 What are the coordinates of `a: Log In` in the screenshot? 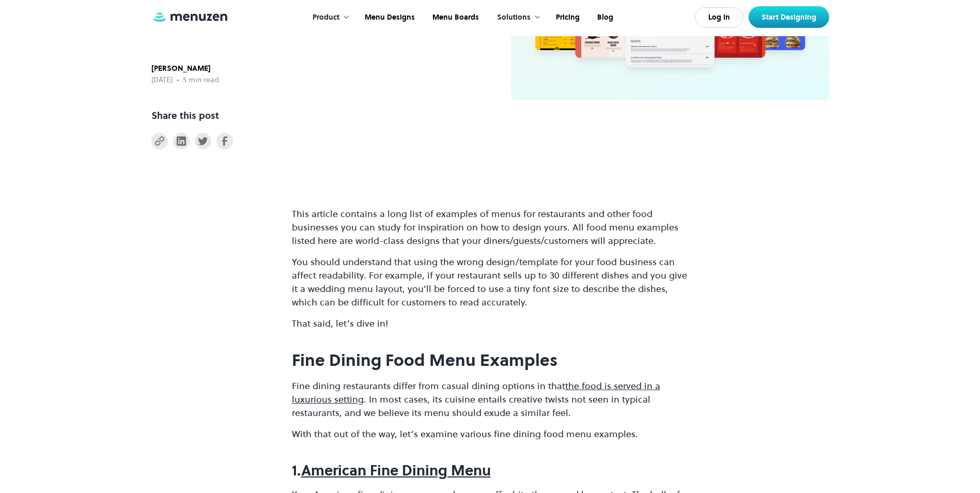 It's located at (719, 18).